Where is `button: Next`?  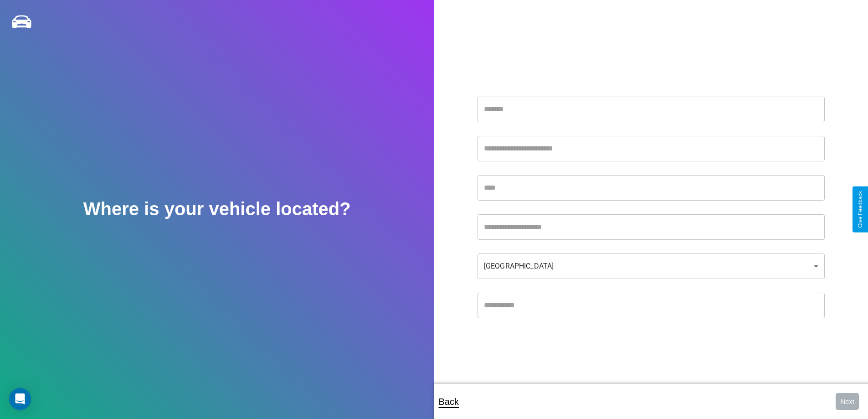
button: Next is located at coordinates (847, 401).